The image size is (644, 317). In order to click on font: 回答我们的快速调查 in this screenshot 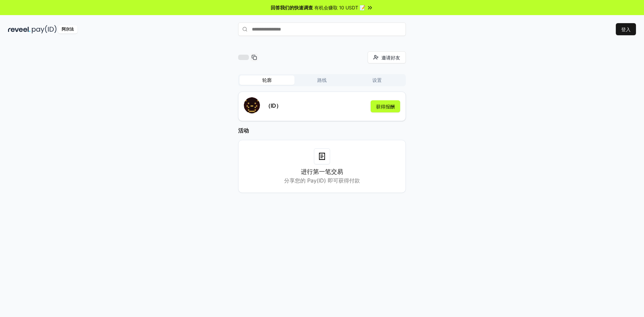, I will do `click(292, 7)`.